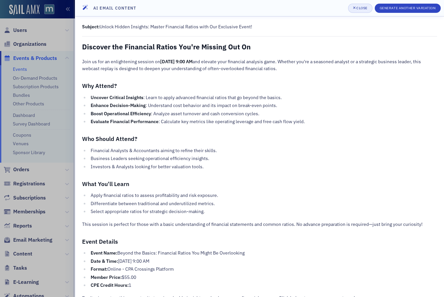  I want to click on li: : Learn to apply advanced financial ratios that go beyond the basics., so click(263, 98).